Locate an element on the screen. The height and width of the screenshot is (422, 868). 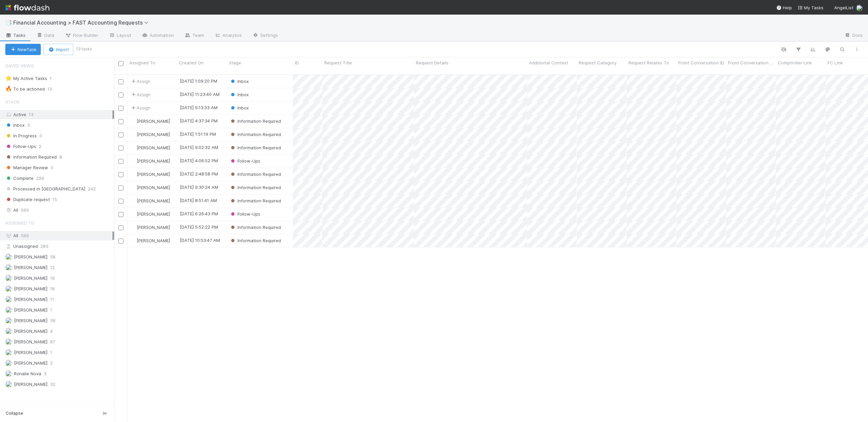
span: Manager Review is located at coordinates (26, 167).